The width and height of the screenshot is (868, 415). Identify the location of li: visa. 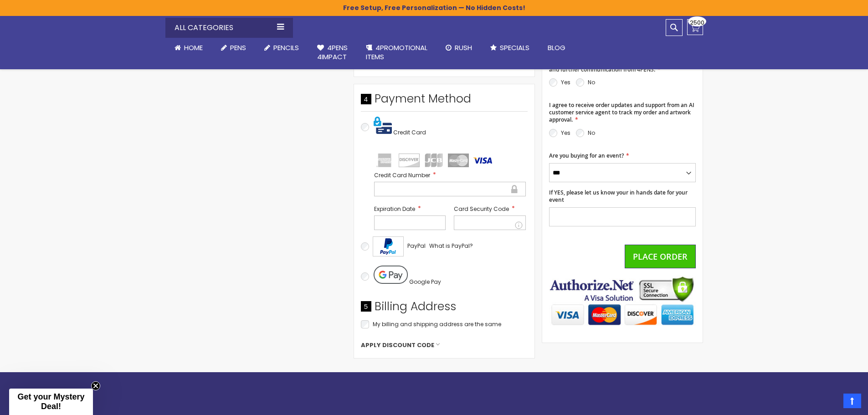
(483, 160).